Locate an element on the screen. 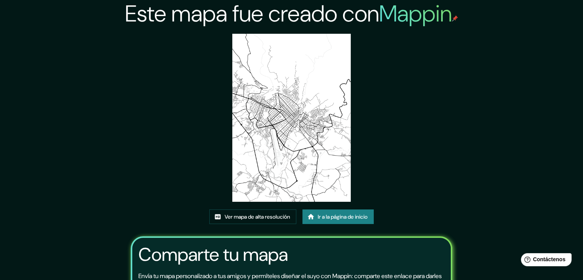 The image size is (583, 280). a: Ver mapa de alta resolución is located at coordinates (253, 217).